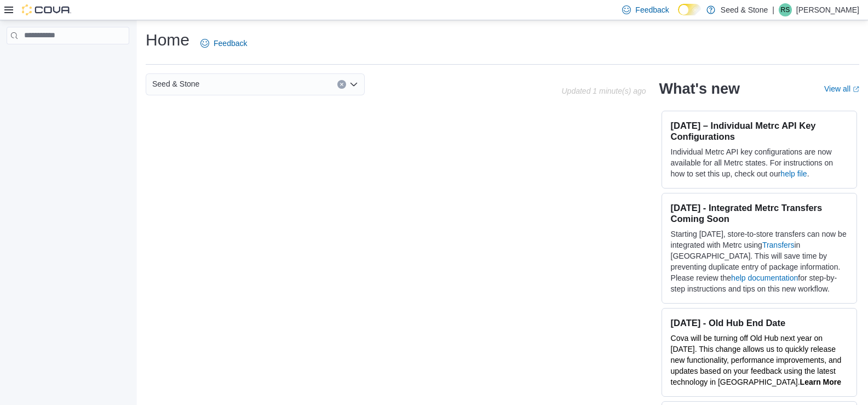  I want to click on img: Cova, so click(47, 10).